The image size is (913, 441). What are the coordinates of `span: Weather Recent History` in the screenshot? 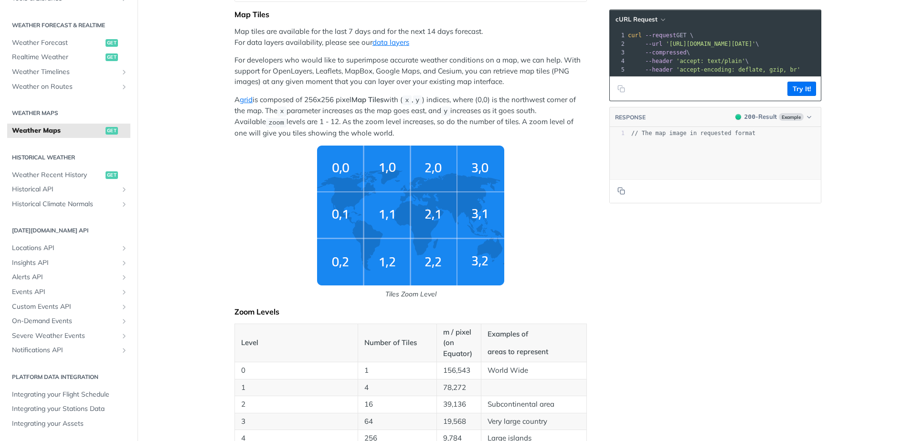 It's located at (57, 175).